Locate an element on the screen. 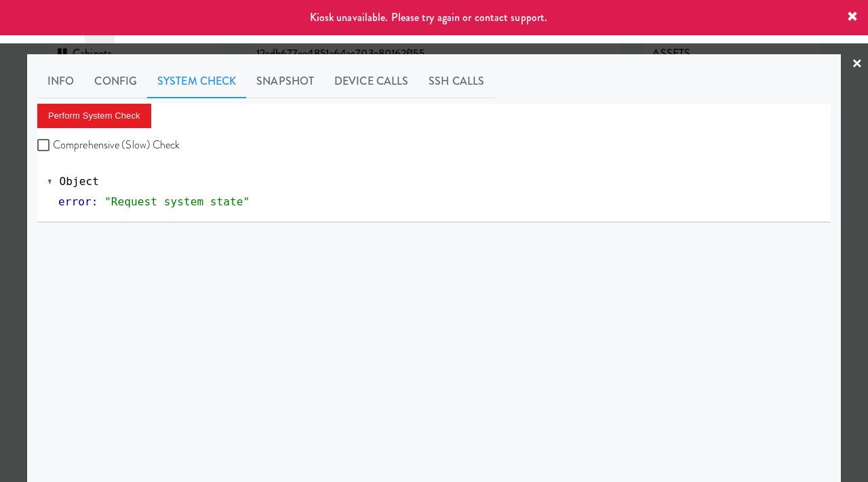 Image resolution: width=868 pixels, height=482 pixels. a: Config is located at coordinates (115, 81).